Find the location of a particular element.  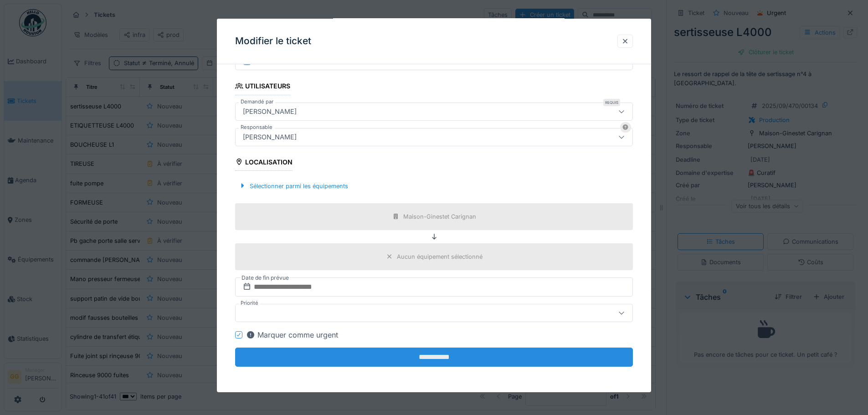

label: Demandé par is located at coordinates (257, 101).